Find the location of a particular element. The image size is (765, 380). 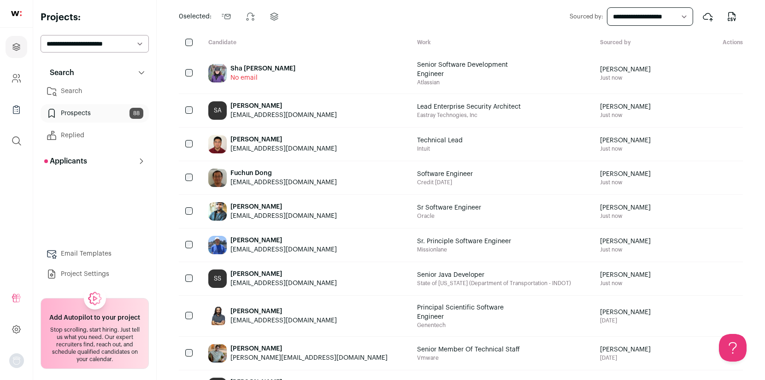

span: 88 is located at coordinates (136, 113).